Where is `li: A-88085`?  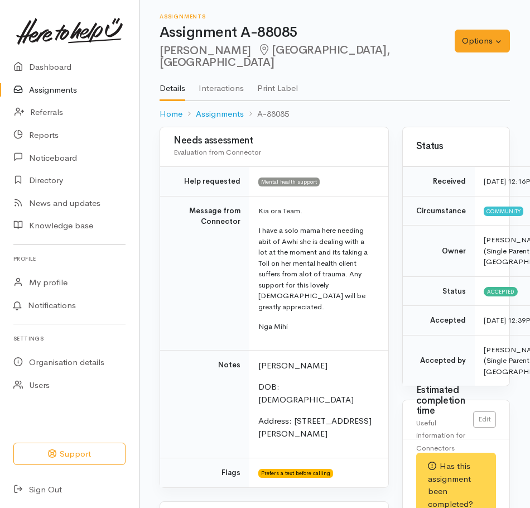
li: A-88085 is located at coordinates (266, 114).